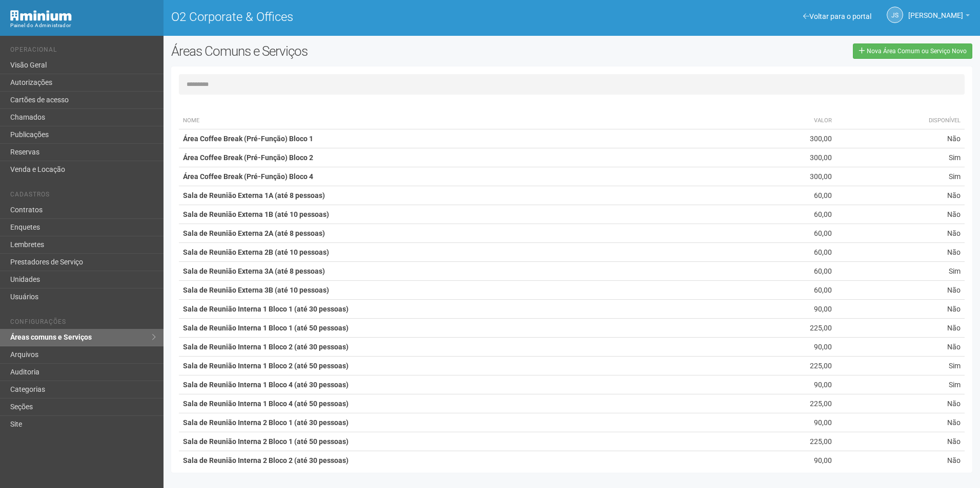 This screenshot has height=488, width=980. Describe the element at coordinates (912, 51) in the screenshot. I see `a: Nova Área Comum ou Serviço Novo` at that location.